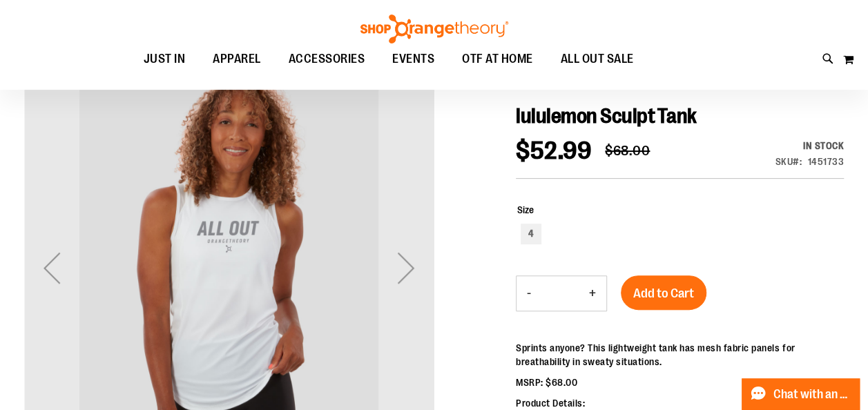 The image size is (868, 410). Describe the element at coordinates (526, 209) in the screenshot. I see `span: Size` at that location.